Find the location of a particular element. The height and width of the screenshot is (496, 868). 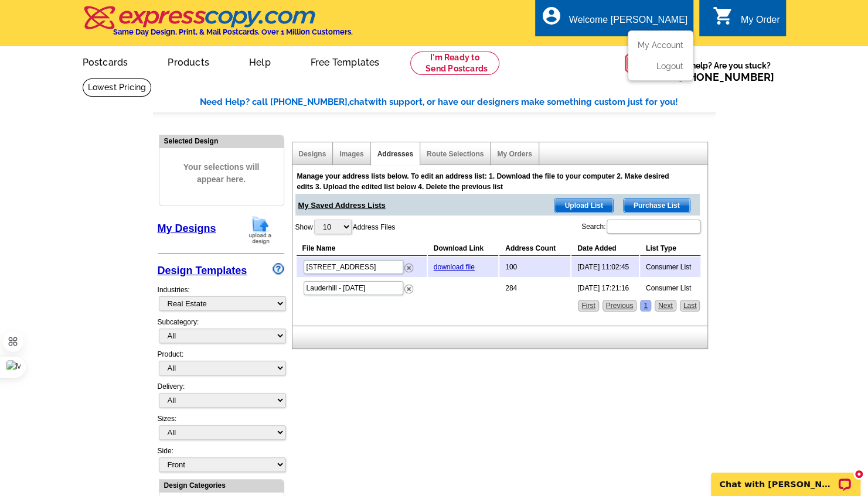

div: Selected Design is located at coordinates (221, 140).